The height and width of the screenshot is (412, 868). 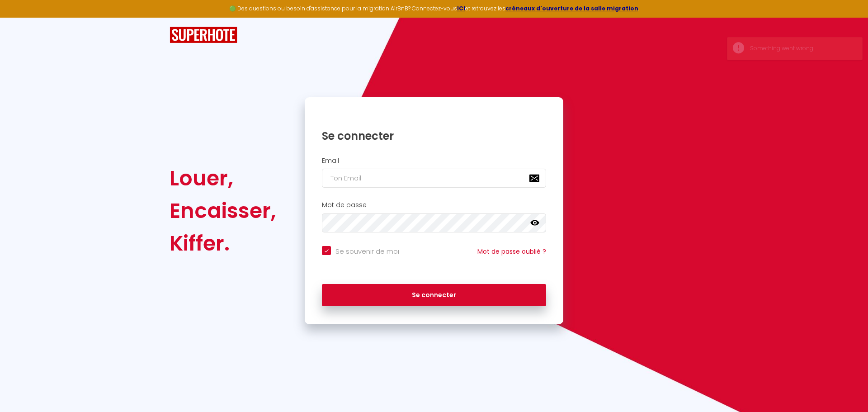 What do you see at coordinates (461, 8) in the screenshot?
I see `strong: ICI` at bounding box center [461, 8].